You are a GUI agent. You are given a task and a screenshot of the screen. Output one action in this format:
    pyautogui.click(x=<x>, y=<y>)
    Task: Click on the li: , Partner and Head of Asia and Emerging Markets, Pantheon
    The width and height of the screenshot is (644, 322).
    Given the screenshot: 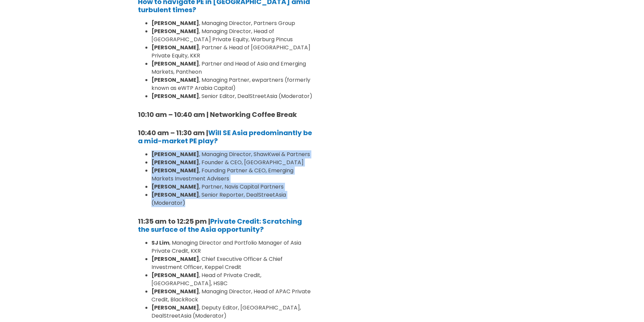 What is the action you would take?
    pyautogui.click(x=232, y=68)
    